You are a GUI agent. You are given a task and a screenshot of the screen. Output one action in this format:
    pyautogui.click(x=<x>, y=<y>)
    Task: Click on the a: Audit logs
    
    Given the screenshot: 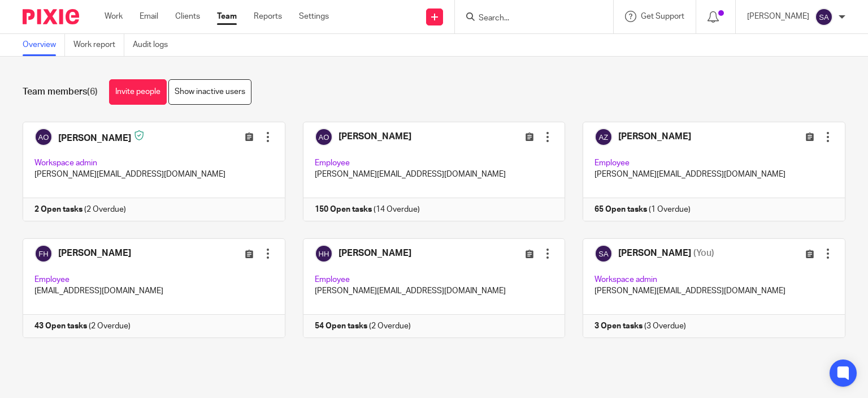 What is the action you would take?
    pyautogui.click(x=155, y=45)
    